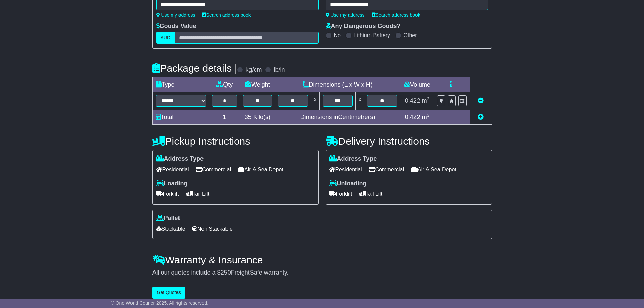  Describe the element at coordinates (168, 218) in the screenshot. I see `label: Pallet` at that location.